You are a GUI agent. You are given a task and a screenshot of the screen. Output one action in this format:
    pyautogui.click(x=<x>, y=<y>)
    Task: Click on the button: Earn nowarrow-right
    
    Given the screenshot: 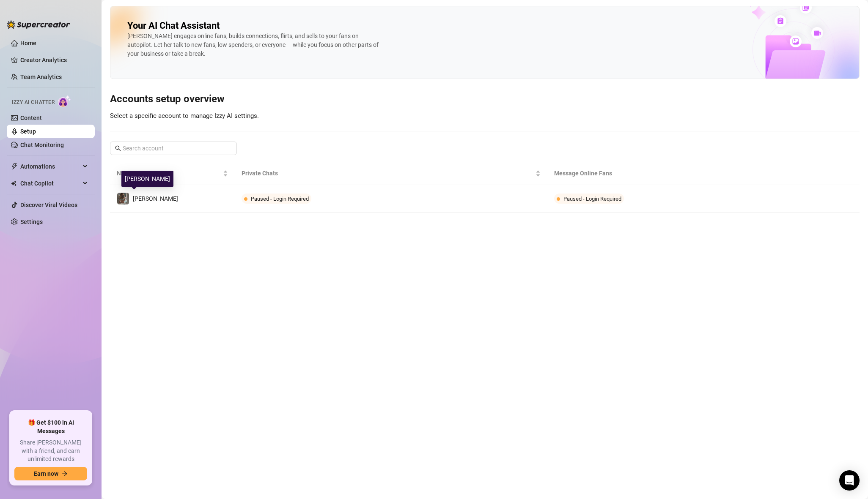 What is the action you would take?
    pyautogui.click(x=50, y=474)
    